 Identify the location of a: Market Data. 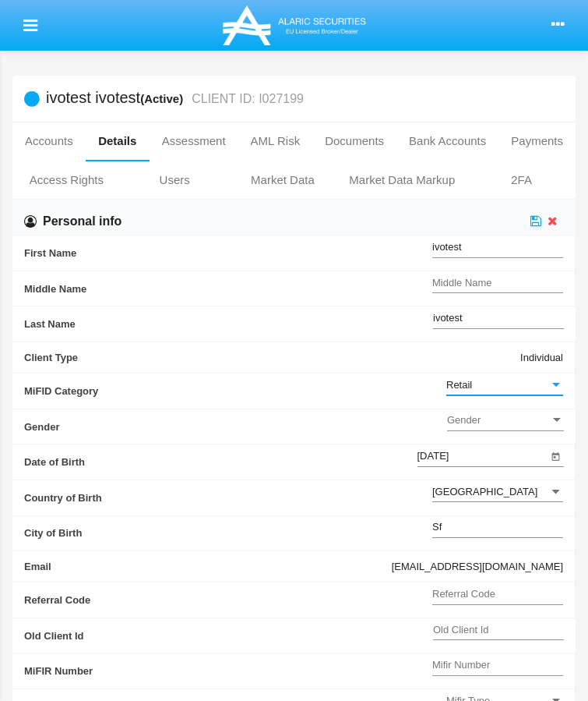
(283, 181).